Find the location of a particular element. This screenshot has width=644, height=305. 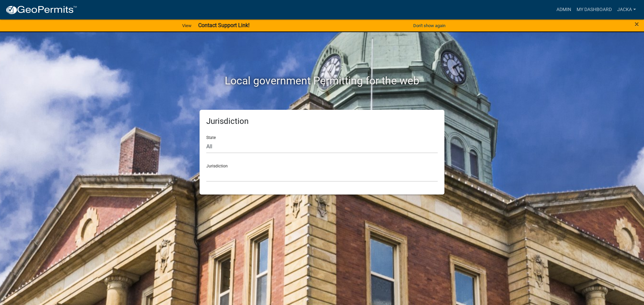

a: Admin is located at coordinates (564, 10).